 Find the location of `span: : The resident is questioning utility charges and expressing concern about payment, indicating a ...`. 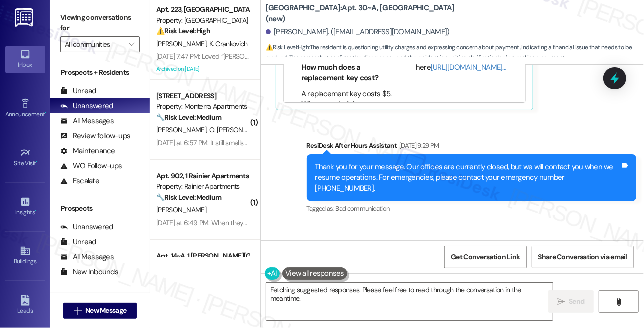

span: : The resident is questioning utility charges and expressing concern about payment, indicating a ... is located at coordinates (456, 53).